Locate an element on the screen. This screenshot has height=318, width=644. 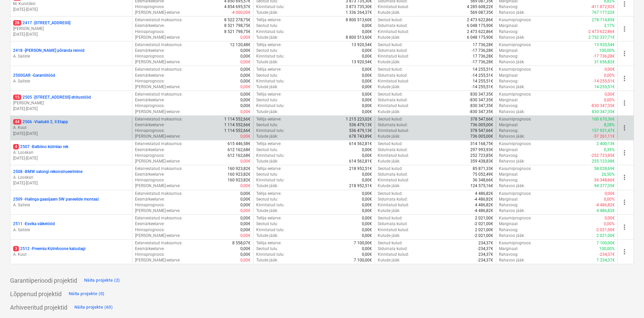
p: 2509 - Halinga gaasijaam SW paneelide montaaž is located at coordinates (56, 199).